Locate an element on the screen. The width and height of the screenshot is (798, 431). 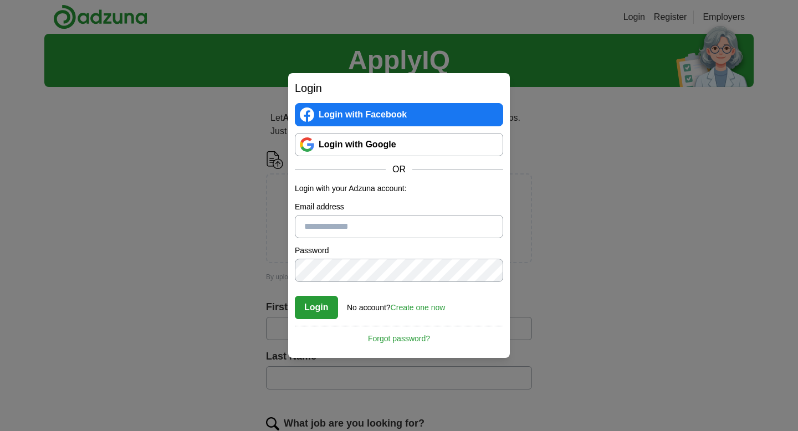
button: Login is located at coordinates (316, 307).